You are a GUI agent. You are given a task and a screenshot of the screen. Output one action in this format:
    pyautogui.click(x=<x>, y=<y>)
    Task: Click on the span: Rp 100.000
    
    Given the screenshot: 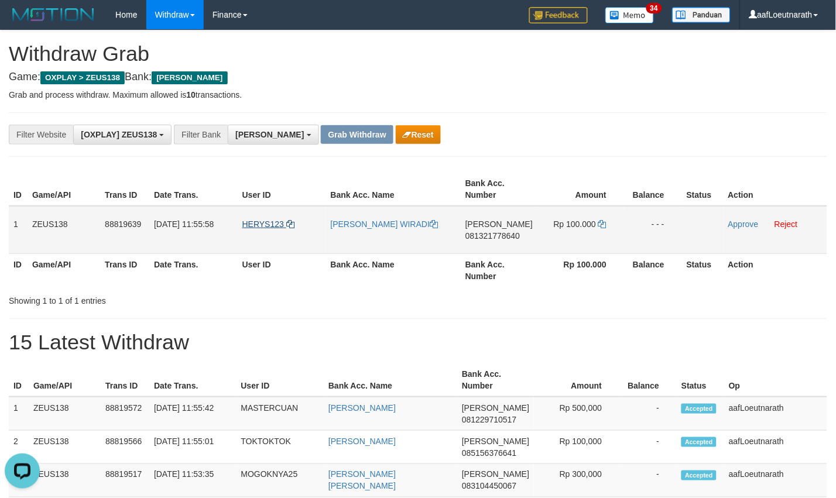 What is the action you would take?
    pyautogui.click(x=575, y=224)
    